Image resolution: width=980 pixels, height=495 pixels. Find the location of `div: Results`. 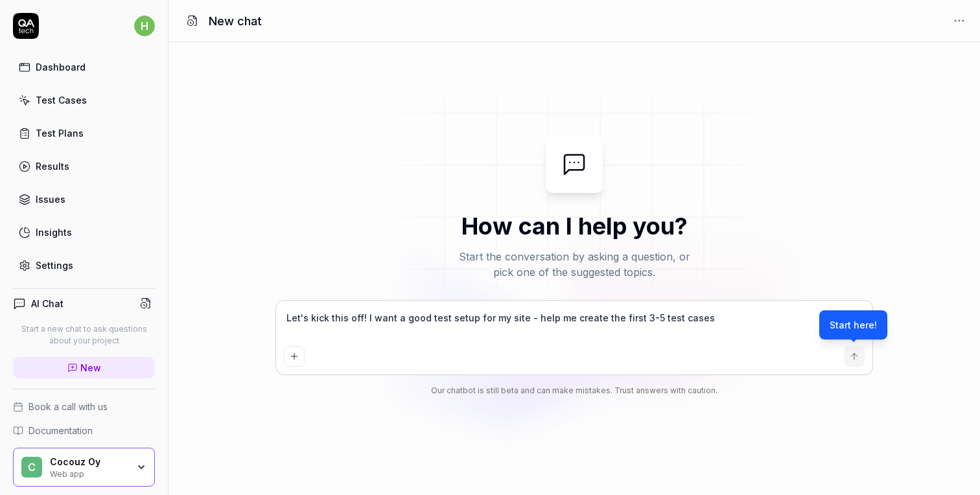

div: Results is located at coordinates (53, 166).